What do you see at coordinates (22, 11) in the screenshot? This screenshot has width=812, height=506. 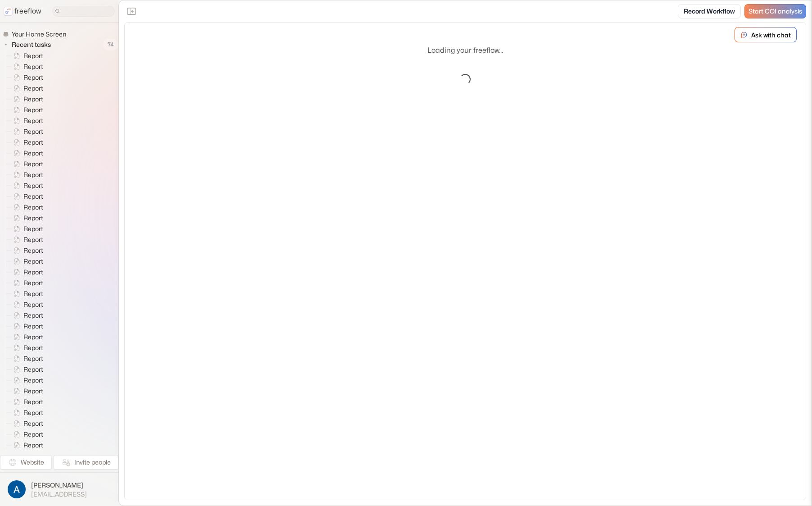 I see `a: freeflow` at bounding box center [22, 11].